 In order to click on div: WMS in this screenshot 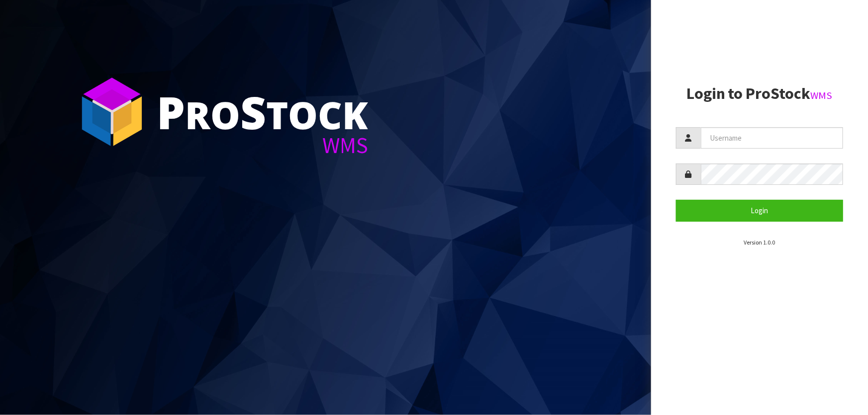, I will do `click(262, 145)`.